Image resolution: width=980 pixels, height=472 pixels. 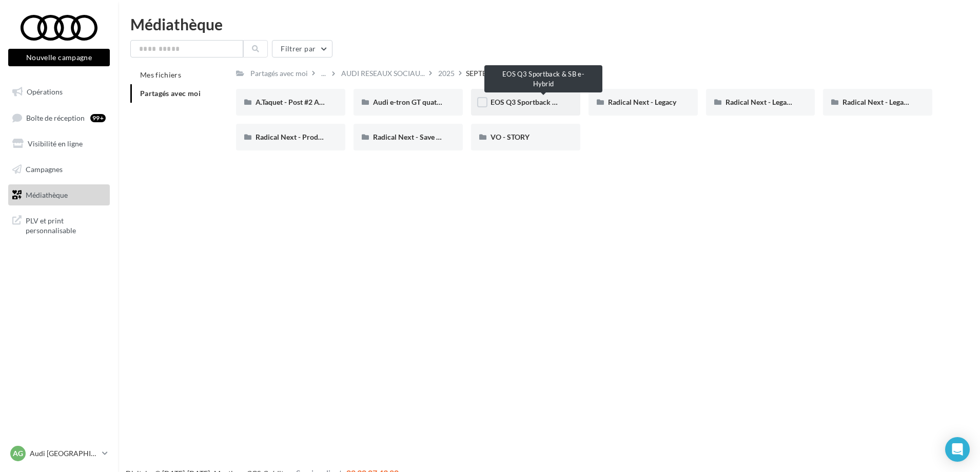 What do you see at coordinates (59, 224) in the screenshot?
I see `a: PLV et print personnalisable` at bounding box center [59, 224].